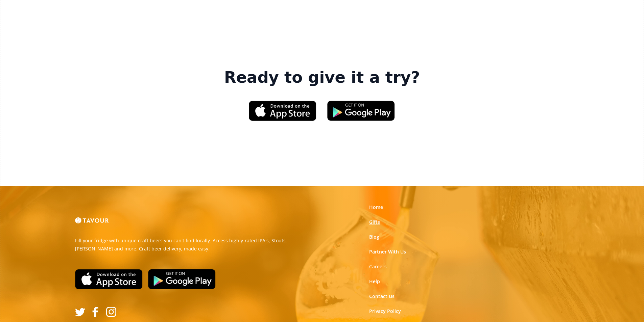  I want to click on a: Partner With Us, so click(387, 252).